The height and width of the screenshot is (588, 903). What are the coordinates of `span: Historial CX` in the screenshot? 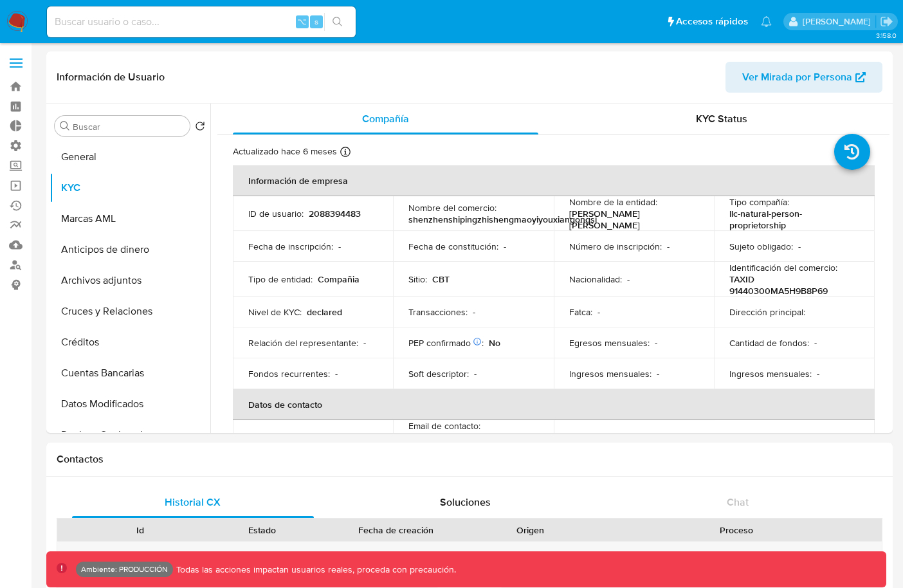 It's located at (192, 502).